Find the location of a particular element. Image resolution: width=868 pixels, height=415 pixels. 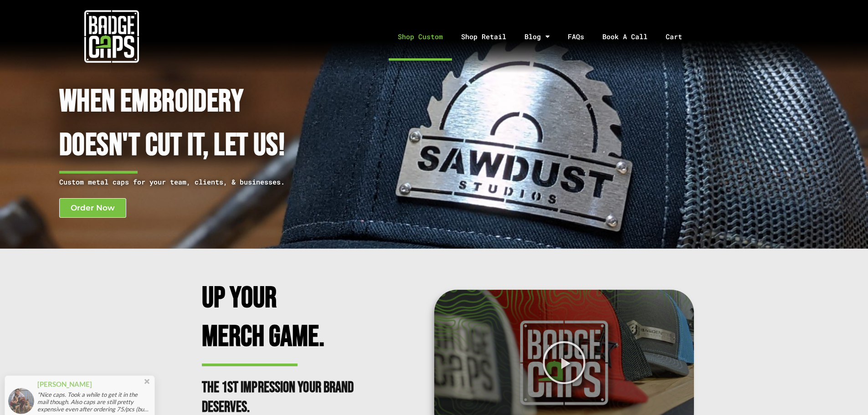

a: Cart is located at coordinates (679, 36).